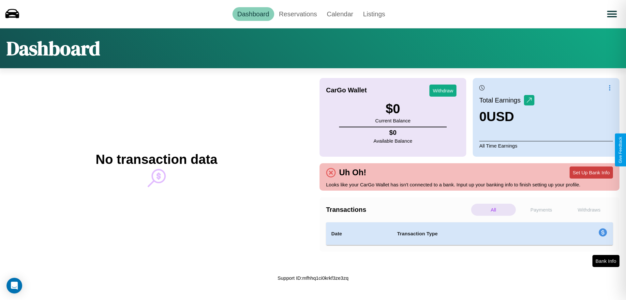 This screenshot has height=300, width=626. I want to click on h4: Date, so click(359, 234).